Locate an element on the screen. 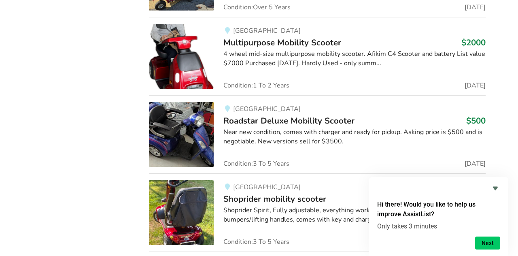 Image resolution: width=518 pixels, height=256 pixels. button: Next question is located at coordinates (487, 243).